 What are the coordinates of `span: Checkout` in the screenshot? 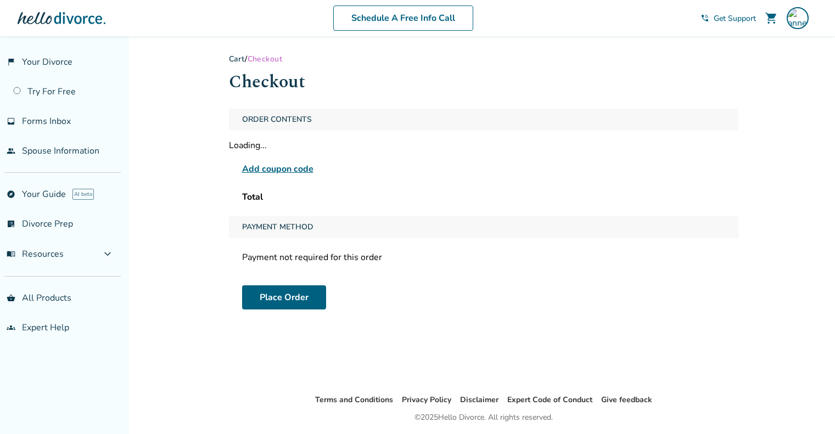 It's located at (265, 59).